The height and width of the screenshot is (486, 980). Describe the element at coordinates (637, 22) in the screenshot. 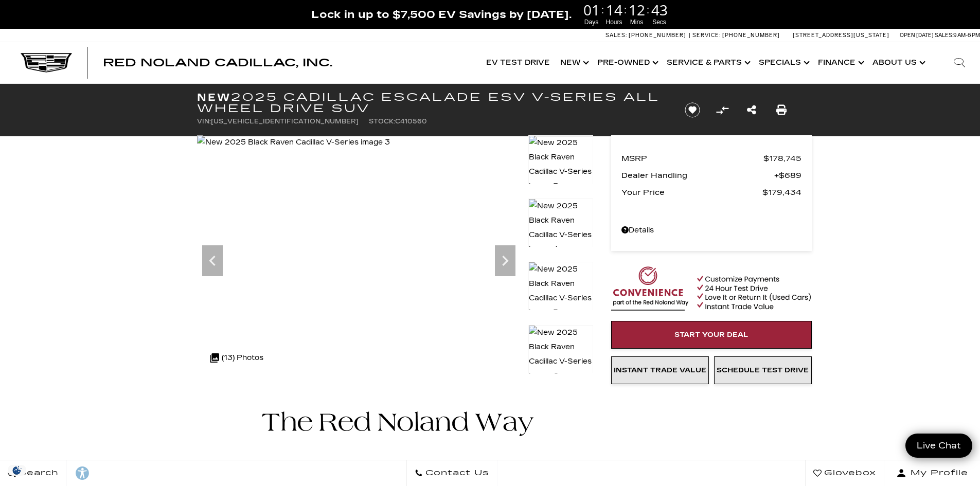

I see `span: Mins` at that location.